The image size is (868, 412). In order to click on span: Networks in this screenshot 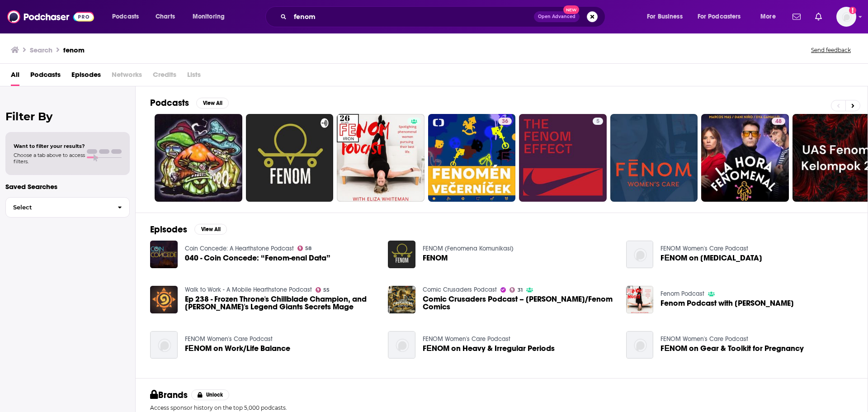, I will do `click(127, 76)`.